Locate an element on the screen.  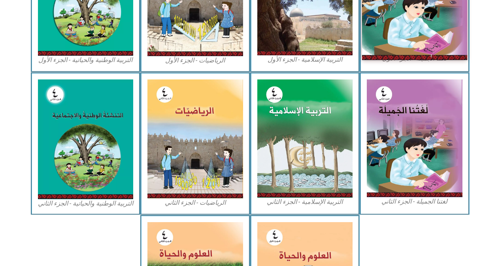
figcaption: التربية الوطنية والحياتية - الجزء الثاني is located at coordinates (86, 204).